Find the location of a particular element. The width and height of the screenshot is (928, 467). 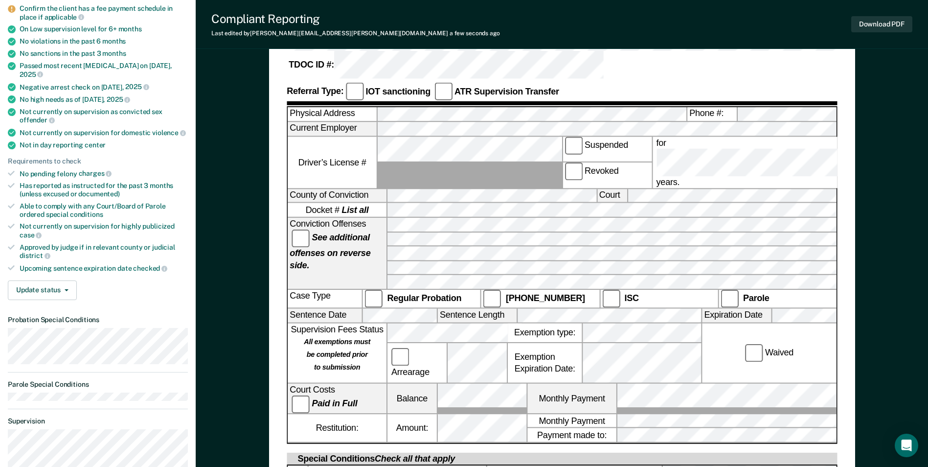

input: See additional offenses on reverse side. is located at coordinates (300, 238).